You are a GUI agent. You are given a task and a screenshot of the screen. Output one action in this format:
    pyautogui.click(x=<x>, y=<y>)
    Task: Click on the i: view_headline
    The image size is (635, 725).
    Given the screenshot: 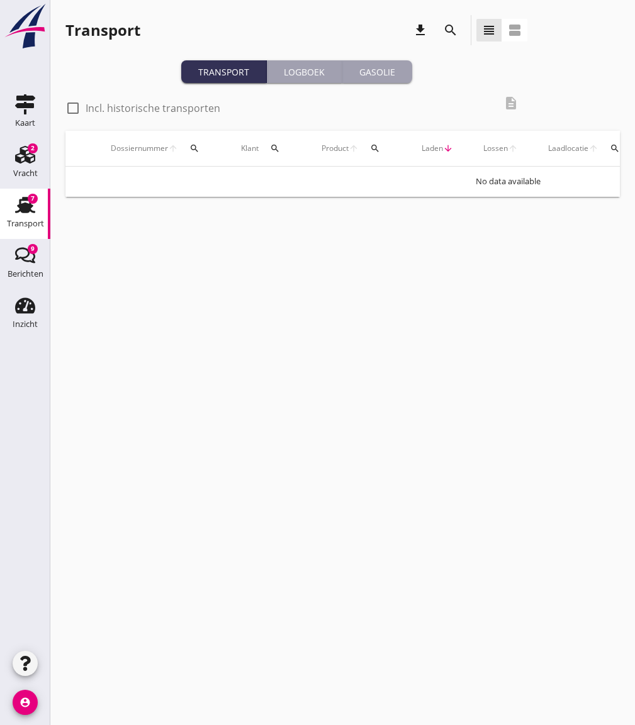 What is the action you would take?
    pyautogui.click(x=489, y=30)
    